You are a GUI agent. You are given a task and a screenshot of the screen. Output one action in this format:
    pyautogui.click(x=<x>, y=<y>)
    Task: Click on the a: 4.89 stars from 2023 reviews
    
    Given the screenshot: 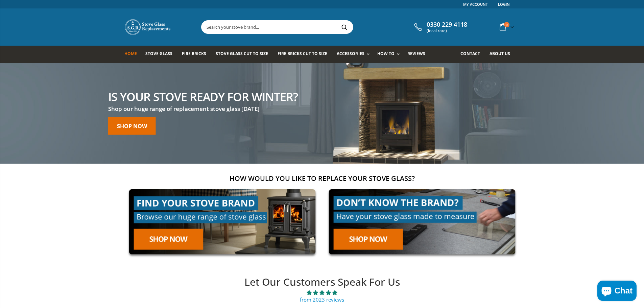 What is the action you would take?
    pyautogui.click(x=322, y=296)
    